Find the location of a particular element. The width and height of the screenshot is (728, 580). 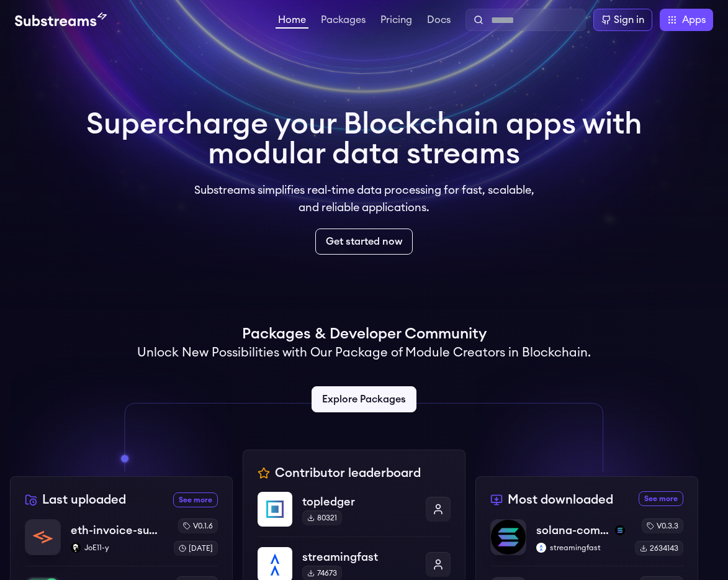

div: 2634143 is located at coordinates (659, 548).